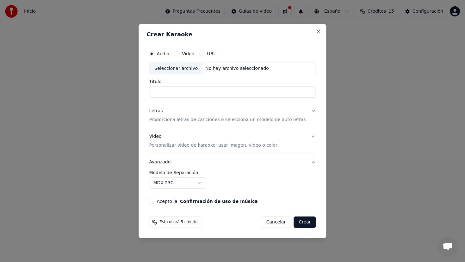 The width and height of the screenshot is (465, 262). I want to click on label: Acepto la, so click(207, 201).